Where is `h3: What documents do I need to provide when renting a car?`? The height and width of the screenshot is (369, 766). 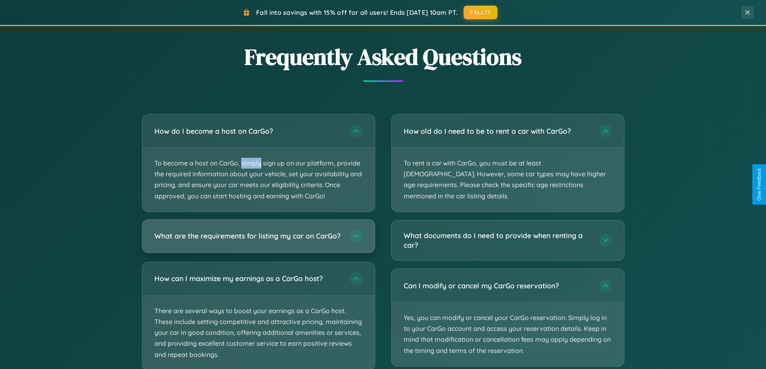
h3: What documents do I need to provide when renting a car? is located at coordinates (497, 240).